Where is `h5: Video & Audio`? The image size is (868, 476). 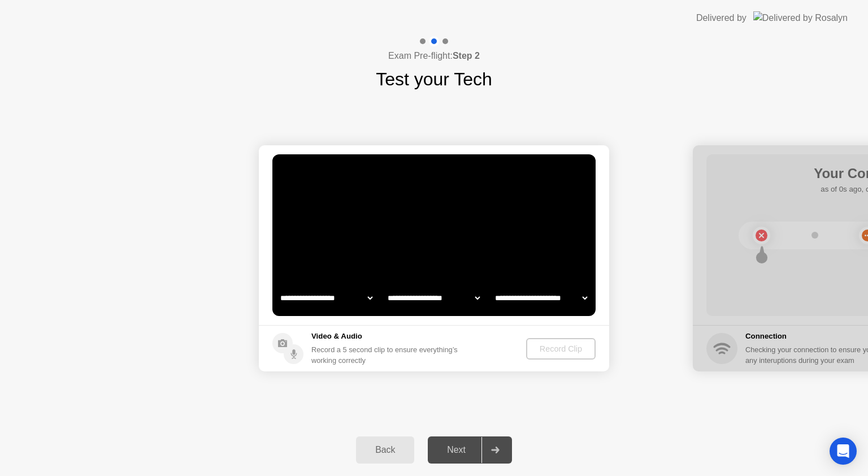
h5: Video & Audio is located at coordinates (386, 336).